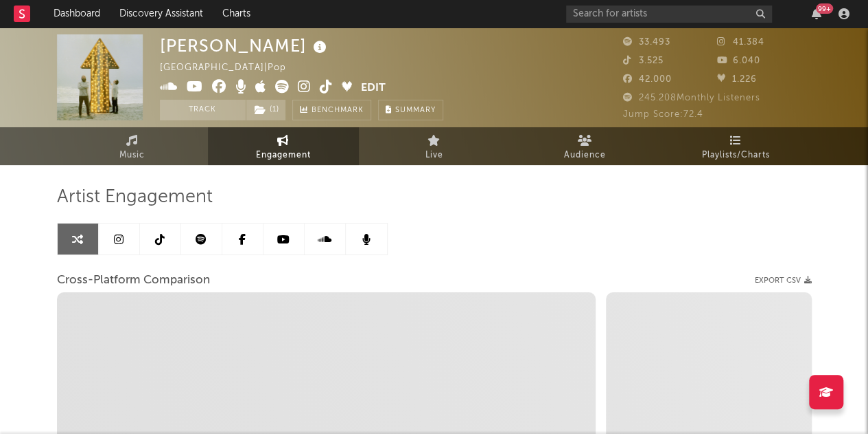 The width and height of the screenshot is (868, 434). I want to click on a: Benchmark, so click(332, 110).